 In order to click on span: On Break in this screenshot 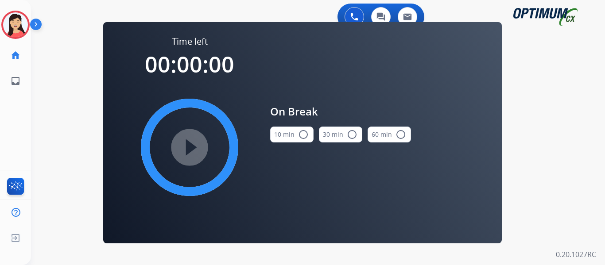, I will do `click(340, 112)`.